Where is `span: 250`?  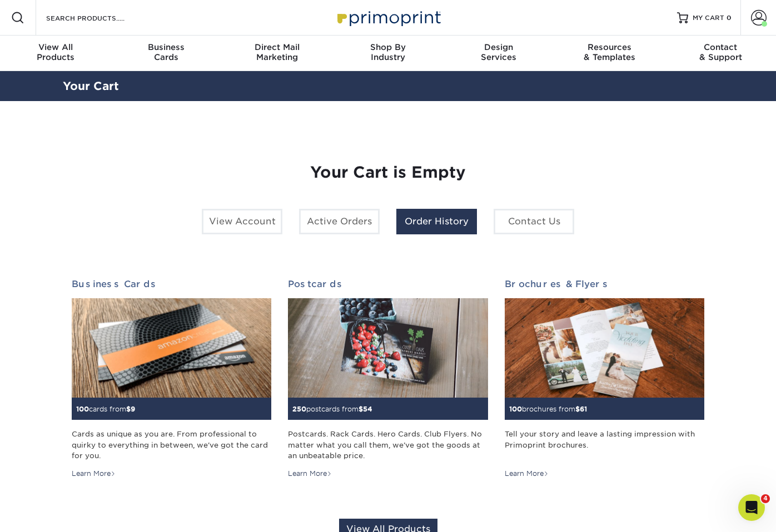 span: 250 is located at coordinates (299, 409).